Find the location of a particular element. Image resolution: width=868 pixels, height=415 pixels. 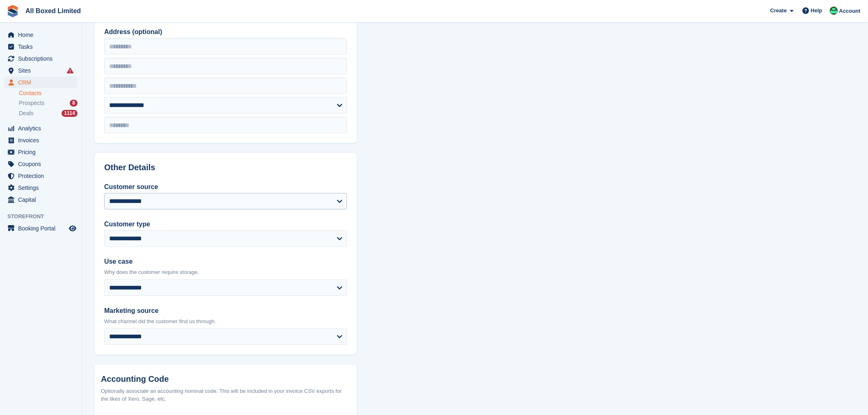

p: What channel did the customer find us through. is located at coordinates (225, 322).